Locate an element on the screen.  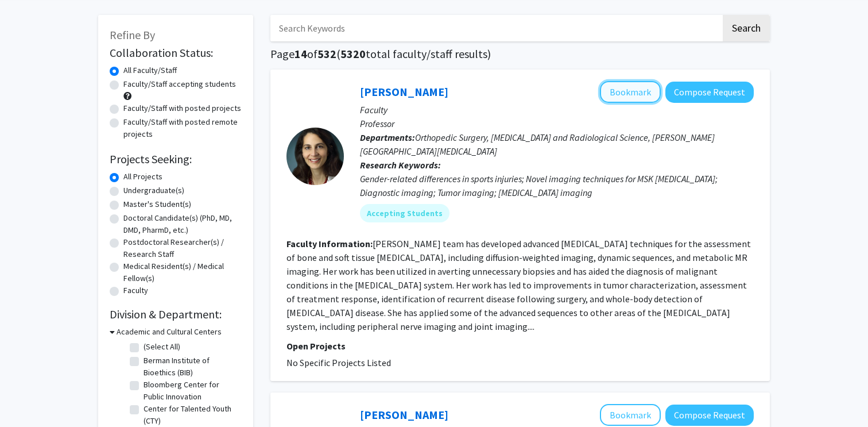
button: Add Laura Fayad to Bookmarks is located at coordinates (631, 92).